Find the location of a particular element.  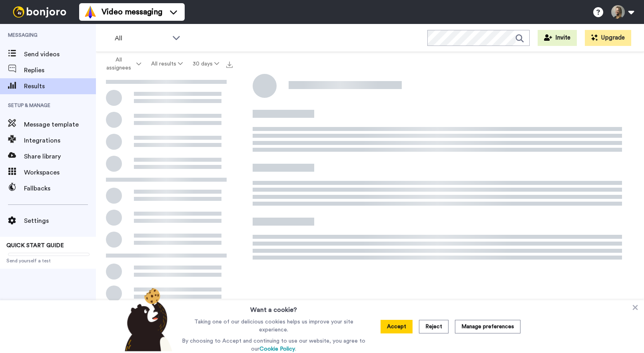

span: Workspaces is located at coordinates (60, 172).